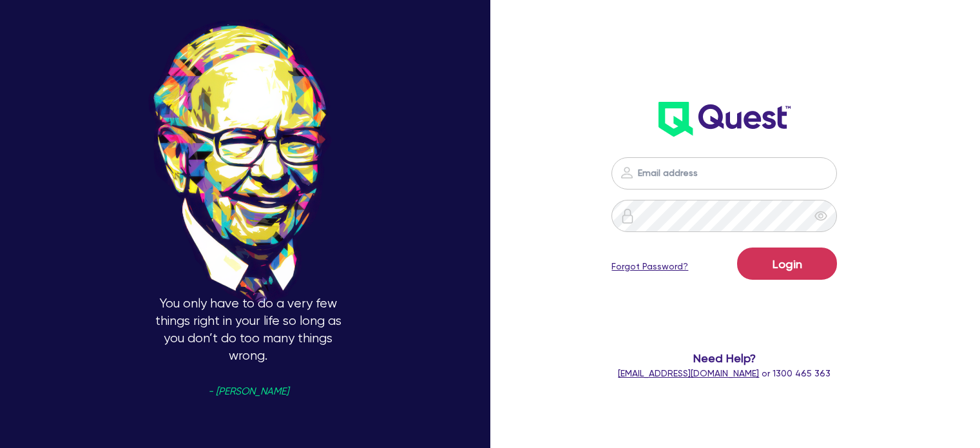 The image size is (980, 448). I want to click on a: Forgot Password?, so click(649, 266).